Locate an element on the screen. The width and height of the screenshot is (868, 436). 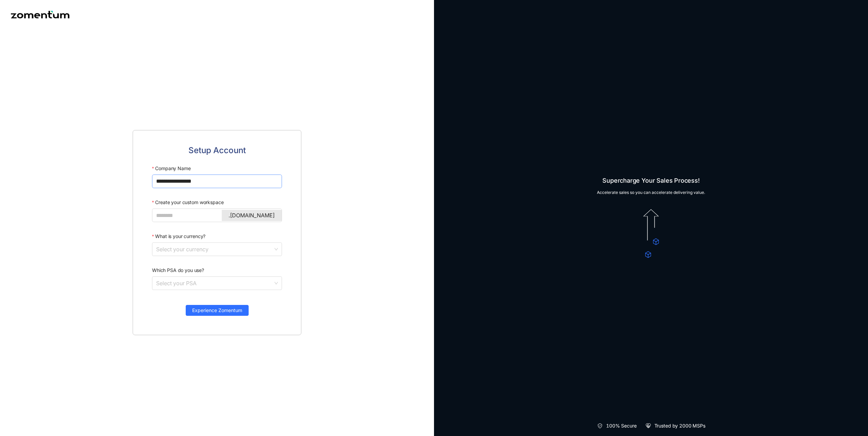
span: 100% Secure is located at coordinates (621, 426).